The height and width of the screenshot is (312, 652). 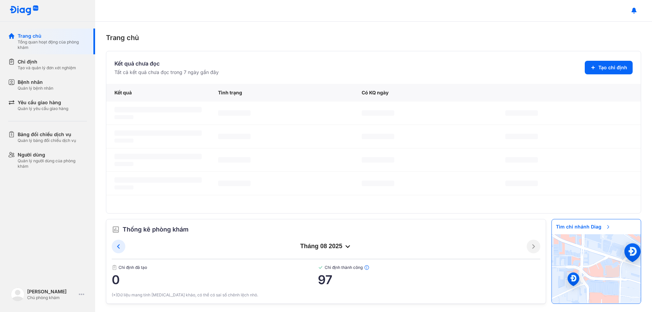 I want to click on span: Thống kê phòng khám, so click(x=156, y=230).